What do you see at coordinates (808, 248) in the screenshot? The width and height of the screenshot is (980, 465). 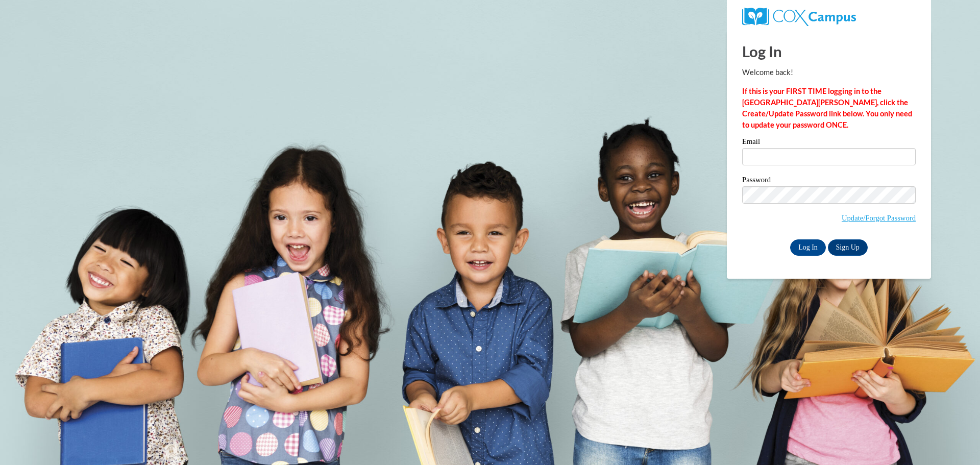 I see `input: Log In` at bounding box center [808, 248].